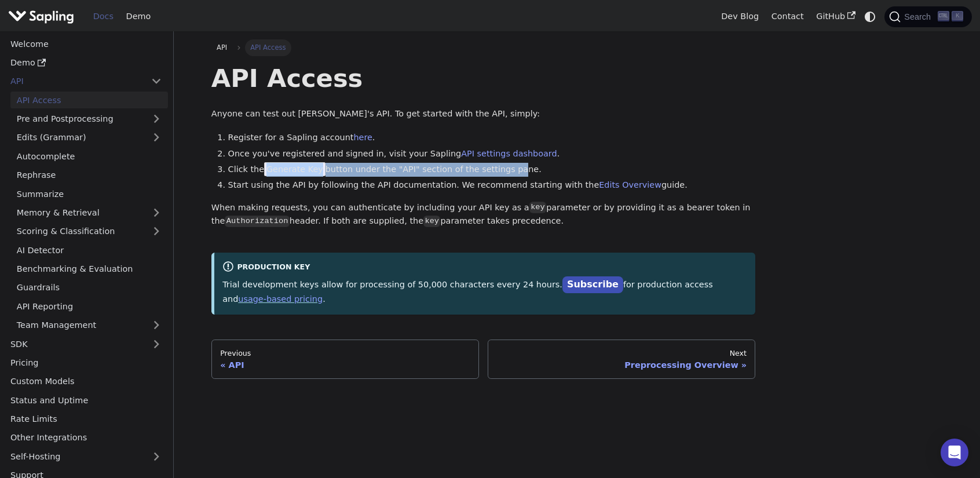  What do you see at coordinates (484, 359) in the screenshot?
I see `nav: Docs pages` at bounding box center [484, 359].